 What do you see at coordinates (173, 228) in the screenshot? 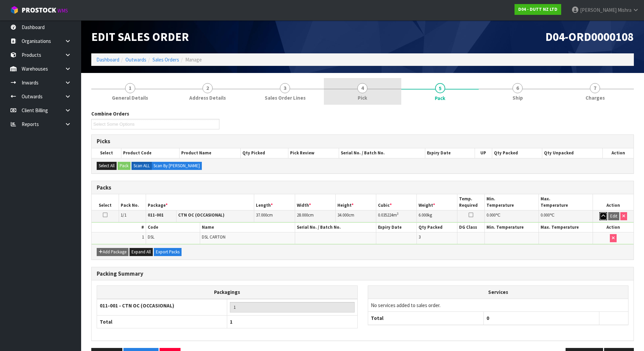
I see `th: Code` at bounding box center [173, 228].